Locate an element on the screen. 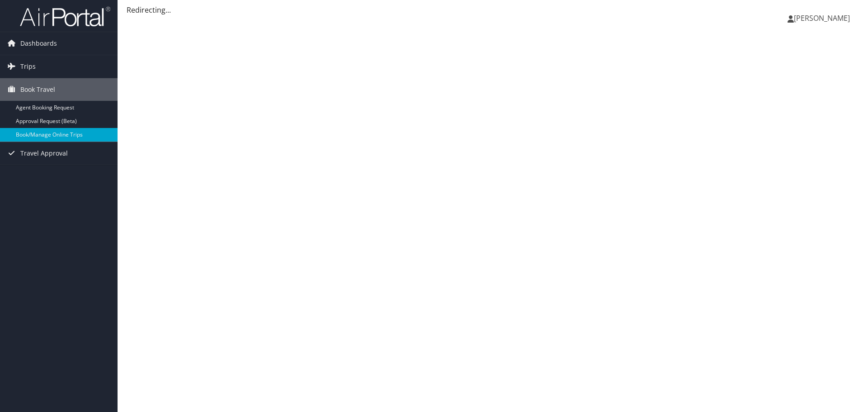  span: Trips is located at coordinates (28, 66).